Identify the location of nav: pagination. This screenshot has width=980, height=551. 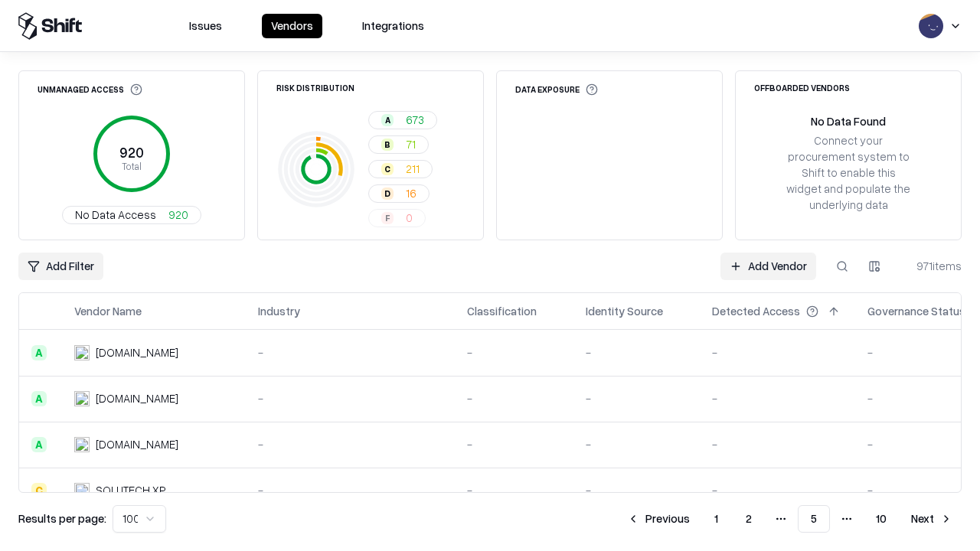
(790, 518).